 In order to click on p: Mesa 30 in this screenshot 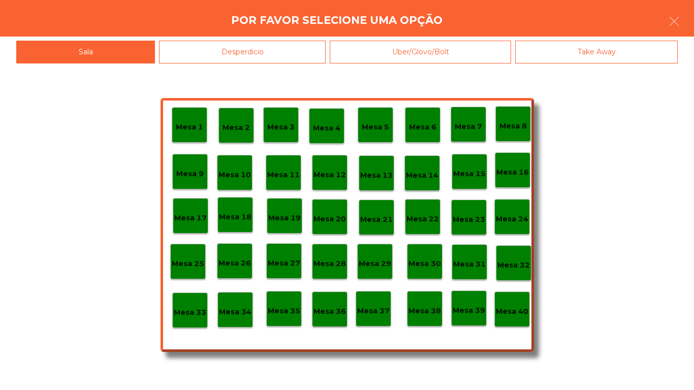, I will do `click(425, 264)`.